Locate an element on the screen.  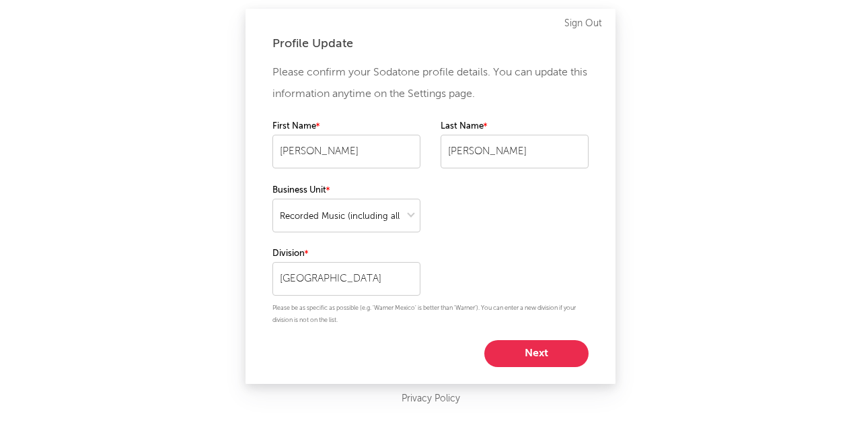
a: Privacy Policy is located at coordinates (431, 398).